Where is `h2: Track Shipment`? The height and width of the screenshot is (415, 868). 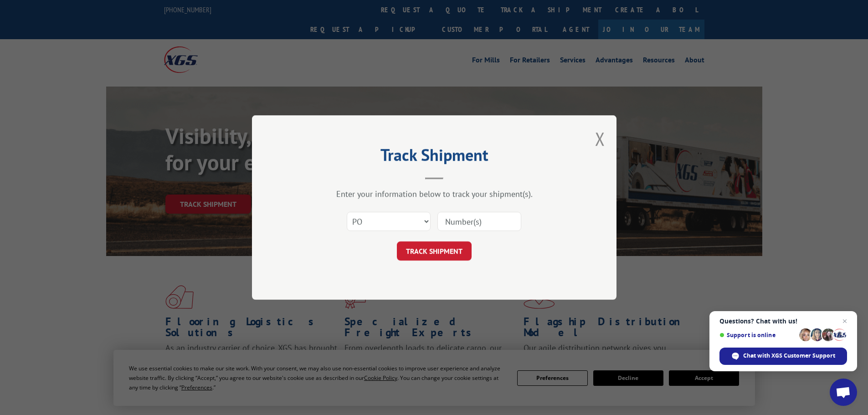
h2: Track Shipment is located at coordinates (434, 157).